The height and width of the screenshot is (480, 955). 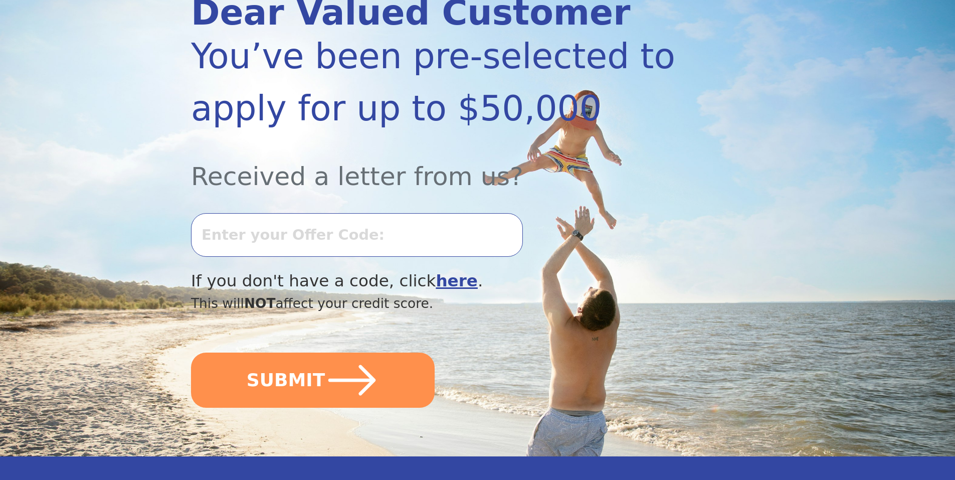 I want to click on button: SUBMIT, so click(x=313, y=380).